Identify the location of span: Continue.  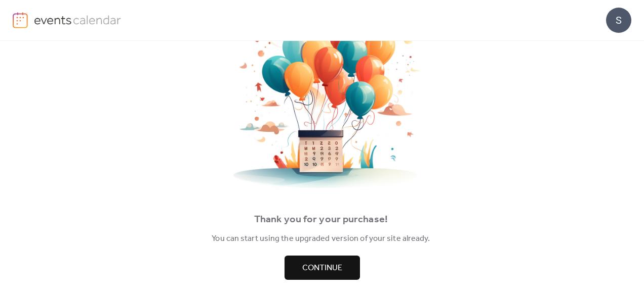
(322, 269).